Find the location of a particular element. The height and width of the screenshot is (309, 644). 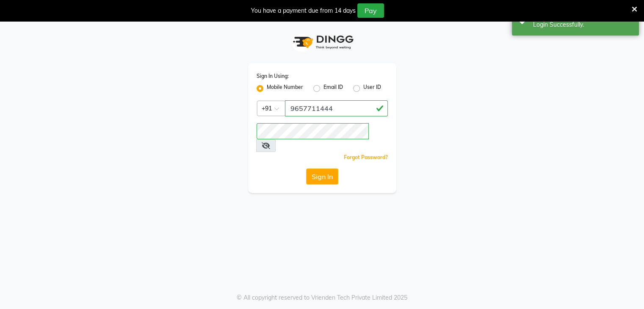

button: Pay is located at coordinates (370, 11).